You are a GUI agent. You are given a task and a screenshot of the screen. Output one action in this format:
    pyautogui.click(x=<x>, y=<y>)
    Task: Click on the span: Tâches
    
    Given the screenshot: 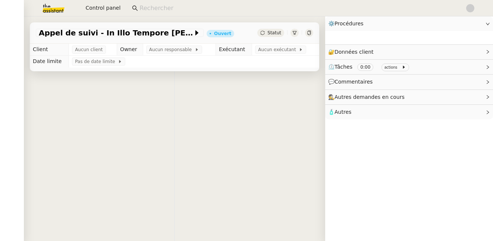 What is the action you would take?
    pyautogui.click(x=344, y=67)
    